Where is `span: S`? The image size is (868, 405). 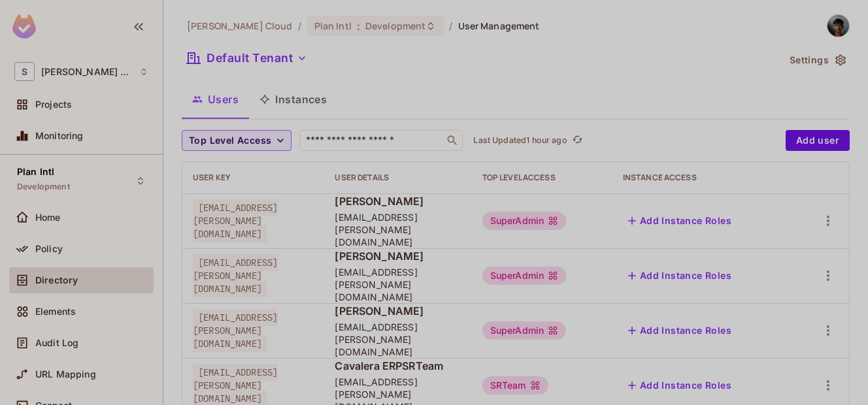
span: S is located at coordinates (24, 71).